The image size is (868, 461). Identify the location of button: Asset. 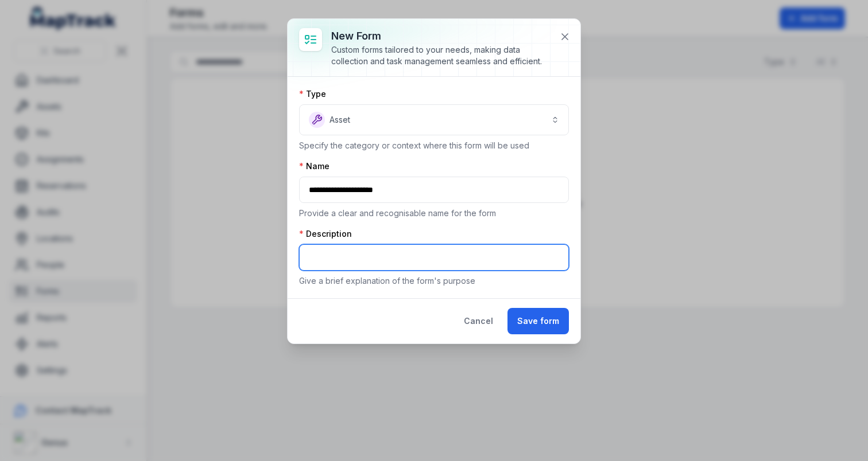
(434, 120).